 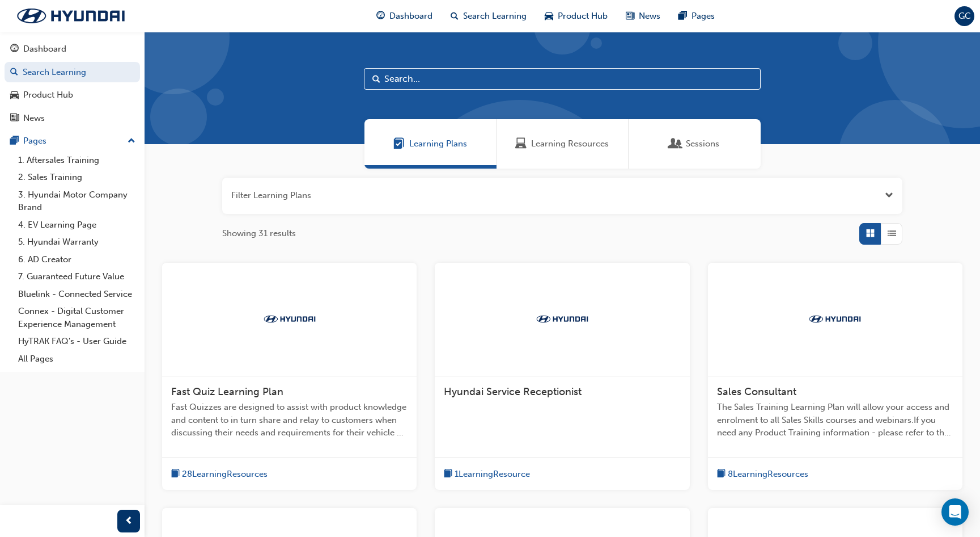 What do you see at coordinates (77, 317) in the screenshot?
I see `a: Connex - Digital Customer Experience Management` at bounding box center [77, 317].